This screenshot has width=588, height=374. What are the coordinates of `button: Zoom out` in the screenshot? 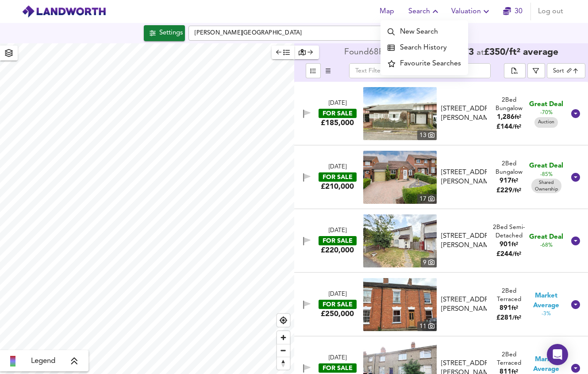 It's located at (283, 350).